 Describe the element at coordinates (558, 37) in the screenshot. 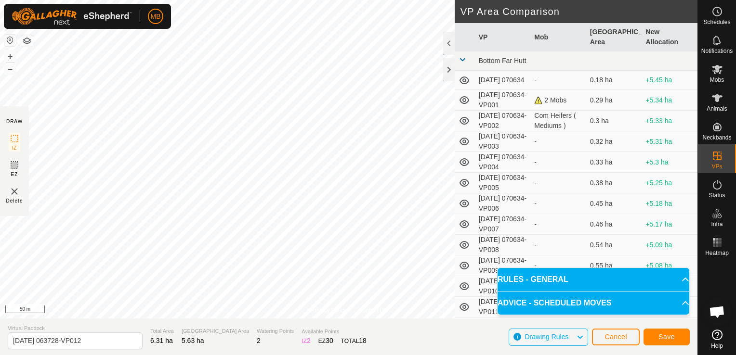

I see `th: Mob` at that location.